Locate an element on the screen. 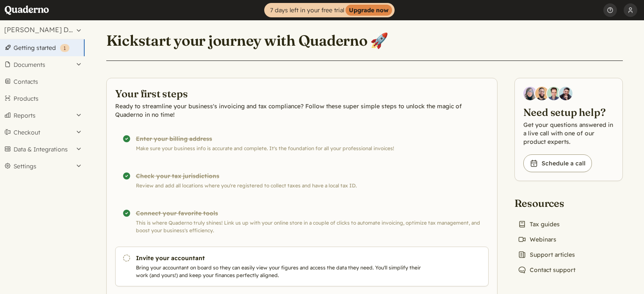 Image resolution: width=644 pixels, height=294 pixels. img: Javier Rubio, DevRel at Quaderno is located at coordinates (565, 93).